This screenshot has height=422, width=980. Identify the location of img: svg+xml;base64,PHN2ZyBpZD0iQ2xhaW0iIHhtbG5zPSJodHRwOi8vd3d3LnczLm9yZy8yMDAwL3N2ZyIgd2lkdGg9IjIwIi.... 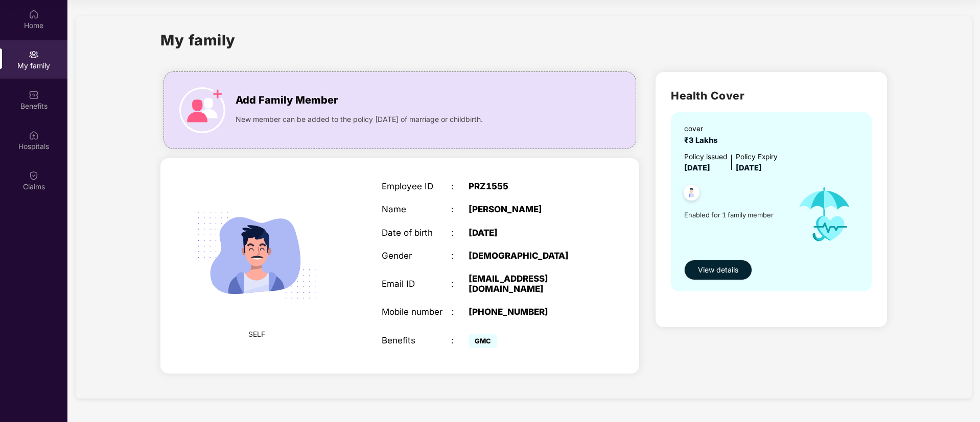
(34, 176).